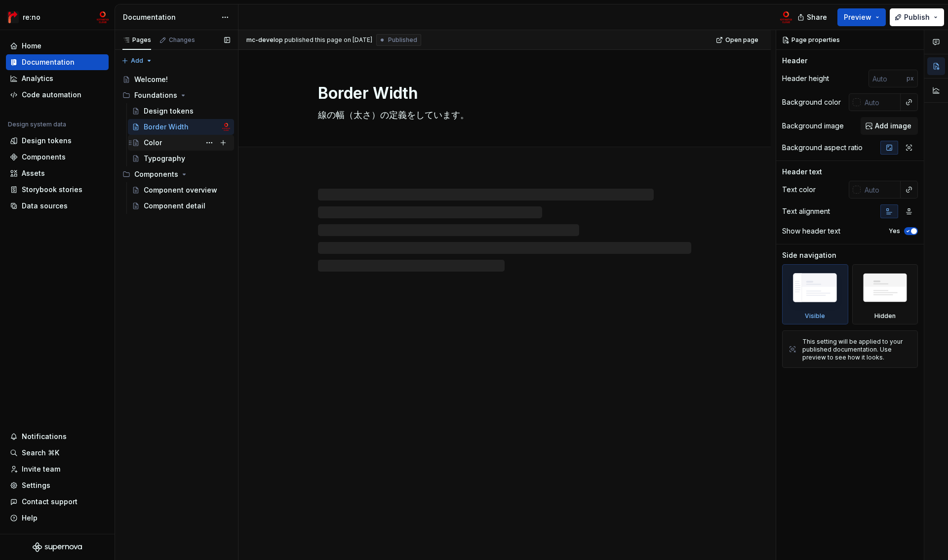 Image resolution: width=948 pixels, height=560 pixels. I want to click on div: Settings, so click(36, 485).